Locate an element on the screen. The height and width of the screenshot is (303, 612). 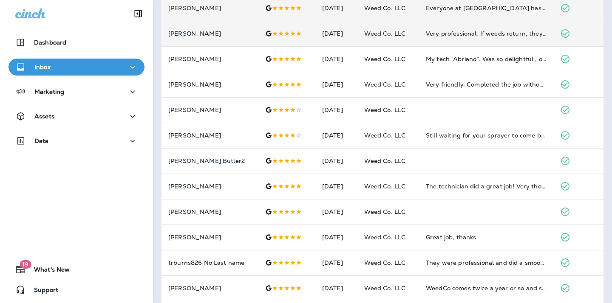
p: Assets is located at coordinates (44, 116).